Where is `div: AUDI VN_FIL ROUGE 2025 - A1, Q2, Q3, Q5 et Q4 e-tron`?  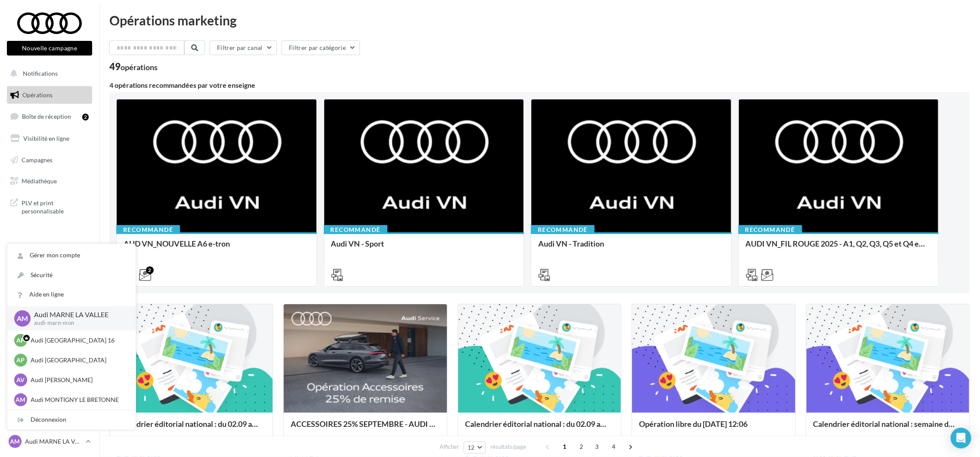 div: AUDI VN_FIL ROUGE 2025 - A1, Q2, Q3, Q5 et Q4 e-tron is located at coordinates (839, 248).